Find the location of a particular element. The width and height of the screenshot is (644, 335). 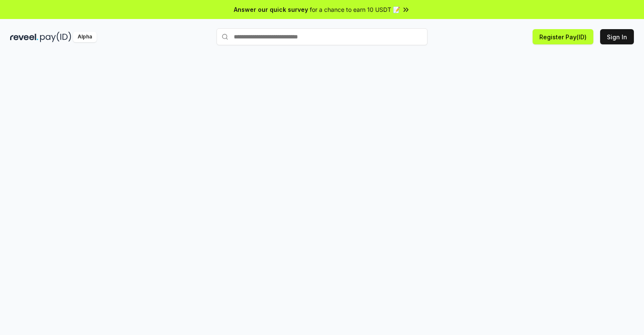

button: Register Pay(ID) is located at coordinates (563, 37).